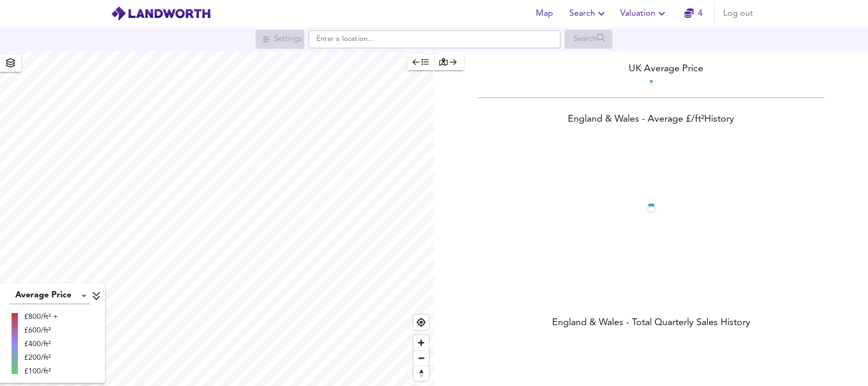  I want to click on button: Valuation, so click(644, 13).